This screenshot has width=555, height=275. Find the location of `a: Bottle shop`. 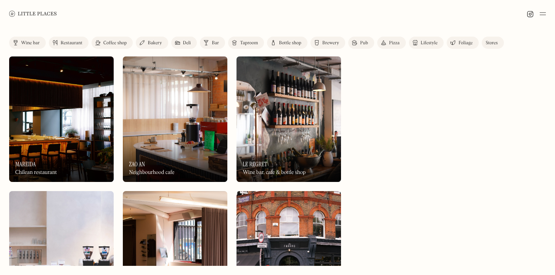

a: Bottle shop is located at coordinates (287, 43).